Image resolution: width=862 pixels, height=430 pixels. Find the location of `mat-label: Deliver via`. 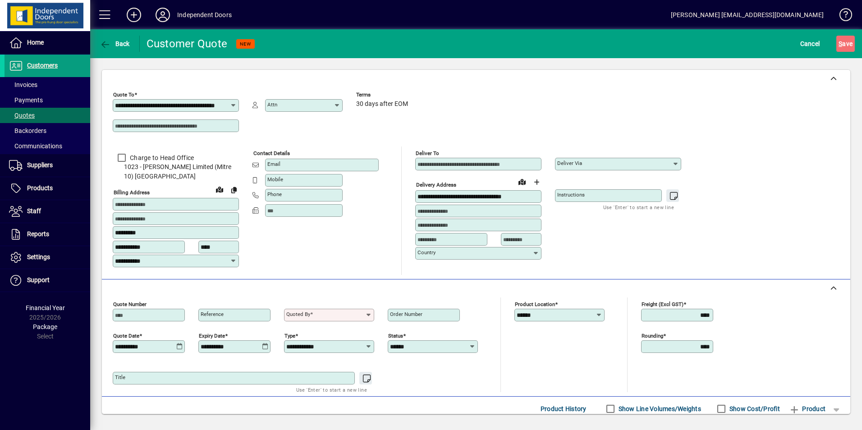

mat-label: Deliver via is located at coordinates (569, 163).